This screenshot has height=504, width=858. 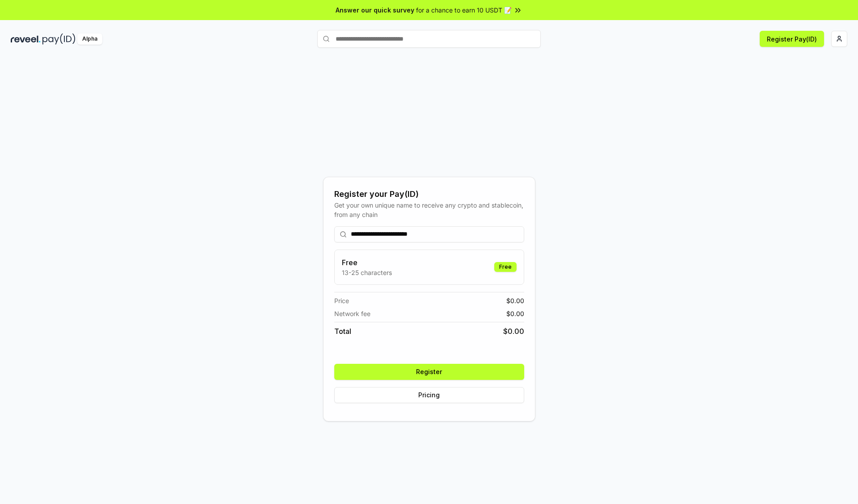 I want to click on span: Price, so click(x=342, y=301).